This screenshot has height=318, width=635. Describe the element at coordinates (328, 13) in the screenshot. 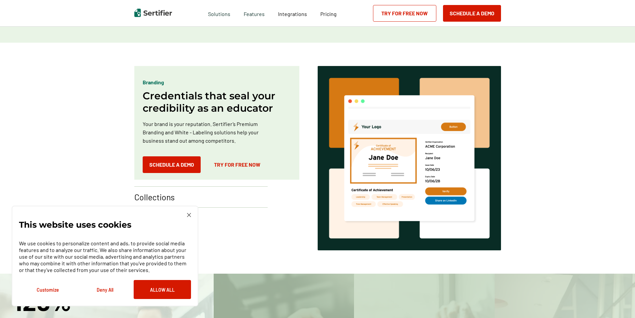

I see `a: Pricing` at that location.